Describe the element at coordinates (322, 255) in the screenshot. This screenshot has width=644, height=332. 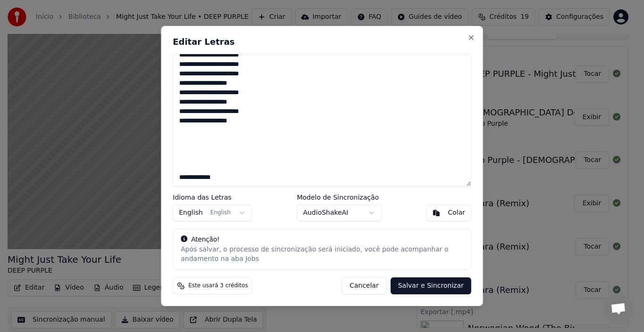
I see `div: Após salvar, o processo de sincronização será iniciado, você pode acompanhar o andamento na aba Jobs` at that location.